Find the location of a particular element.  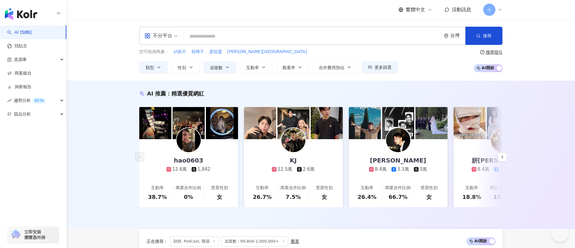

button: yt新片 is located at coordinates (180, 52).